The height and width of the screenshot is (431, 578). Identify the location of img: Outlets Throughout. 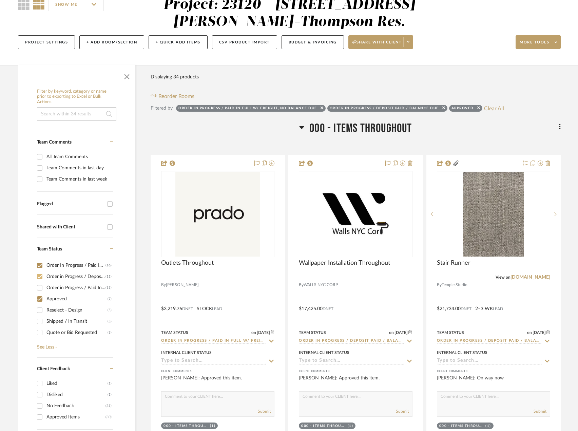
(218, 214).